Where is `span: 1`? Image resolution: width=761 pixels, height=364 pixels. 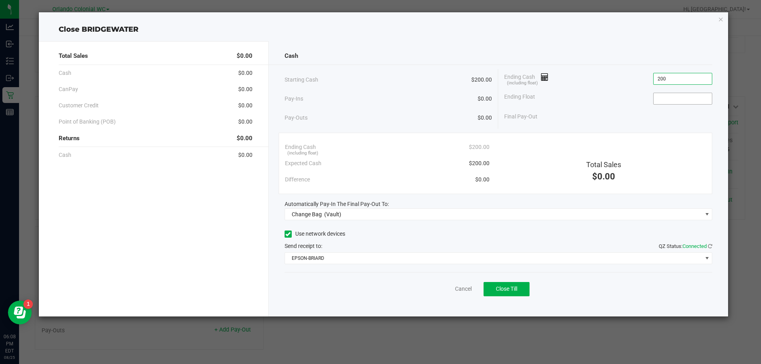
span: 1 is located at coordinates (5, 4).